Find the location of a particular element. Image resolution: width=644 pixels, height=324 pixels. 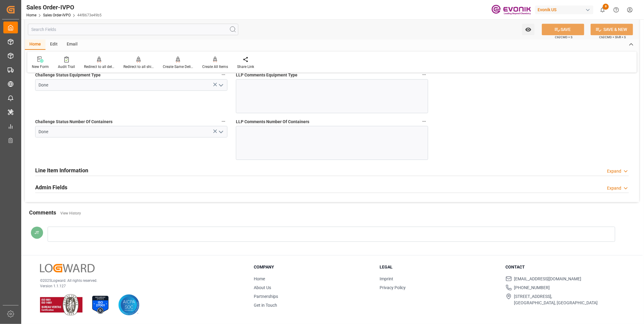

button: show 8 new notifications is located at coordinates (602, 9).